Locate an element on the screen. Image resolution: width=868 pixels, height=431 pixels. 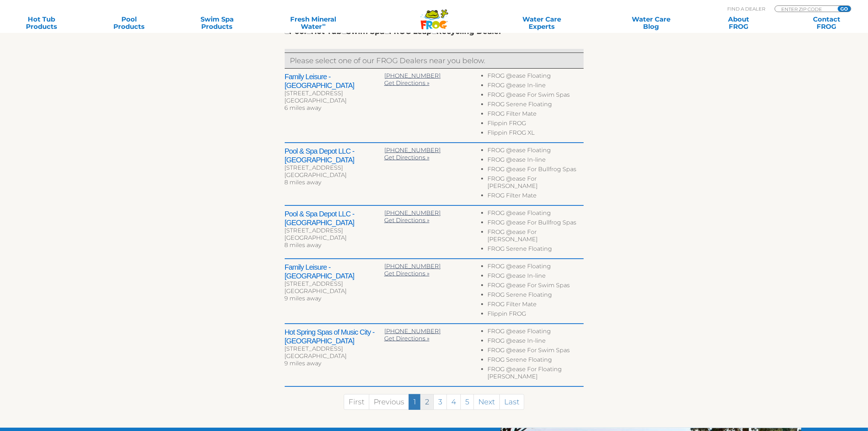
p: Find A Dealer is located at coordinates (747, 9).